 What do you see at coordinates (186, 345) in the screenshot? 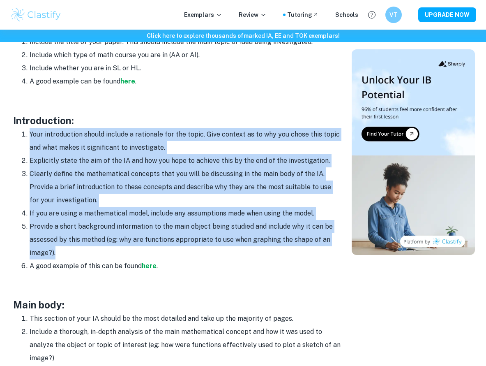
I see `li: Include a thorough, in-depth analysis of the main mathematical concept and how it was used to ana...` at bounding box center [186, 345].